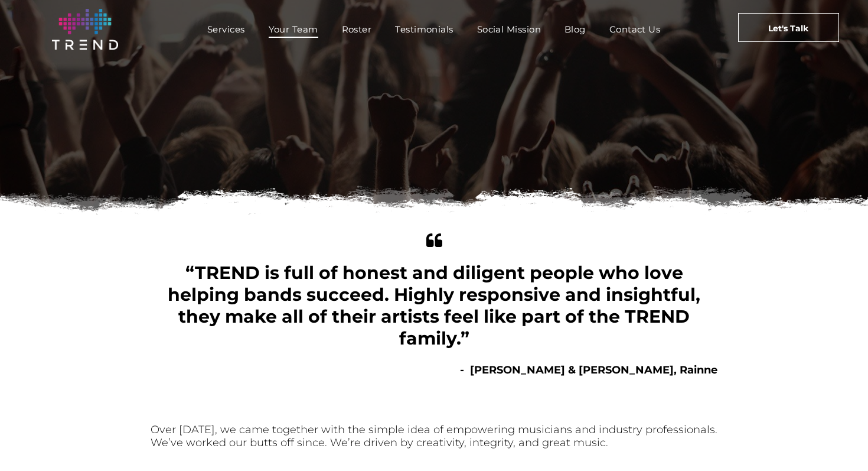 Image resolution: width=868 pixels, height=471 pixels. What do you see at coordinates (789, 27) in the screenshot?
I see `a: Let's Talk` at bounding box center [789, 27].